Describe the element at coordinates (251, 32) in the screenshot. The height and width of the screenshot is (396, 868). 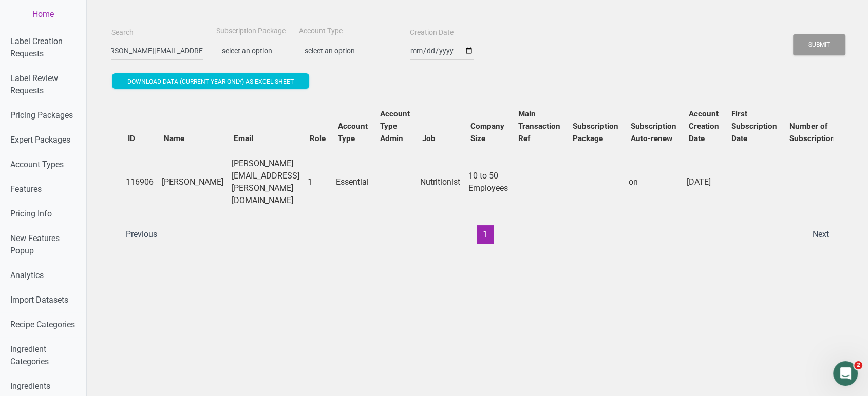
I see `label: Subscription Package` at that location.